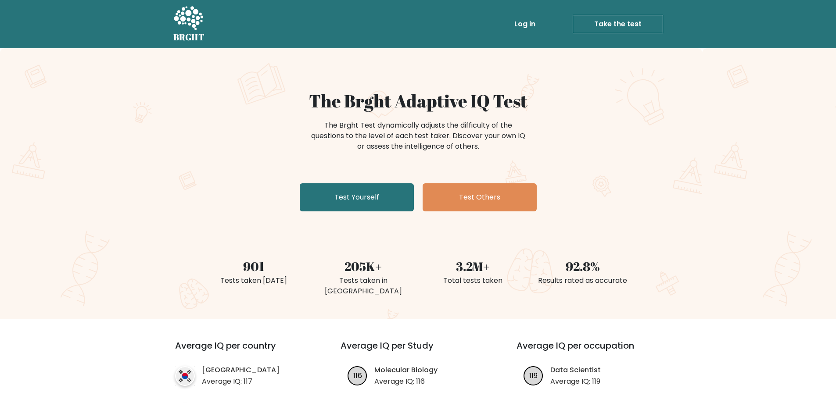 This screenshot has height=403, width=836. I want to click on p: Average IQ: 117, so click(241, 382).